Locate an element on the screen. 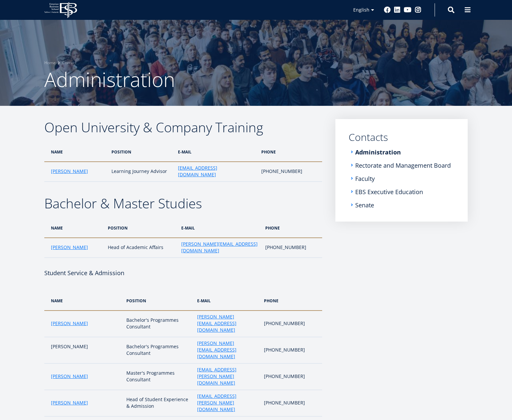 This screenshot has width=512, height=420. td: Head of Academic Affairs is located at coordinates (142, 247).